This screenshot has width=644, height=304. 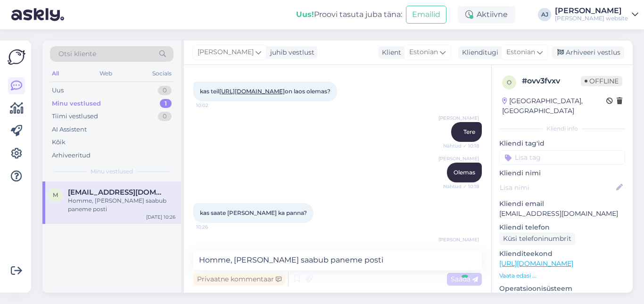 What do you see at coordinates (537, 239) in the screenshot?
I see `div: Küsi telefoninumbrit` at bounding box center [537, 239].